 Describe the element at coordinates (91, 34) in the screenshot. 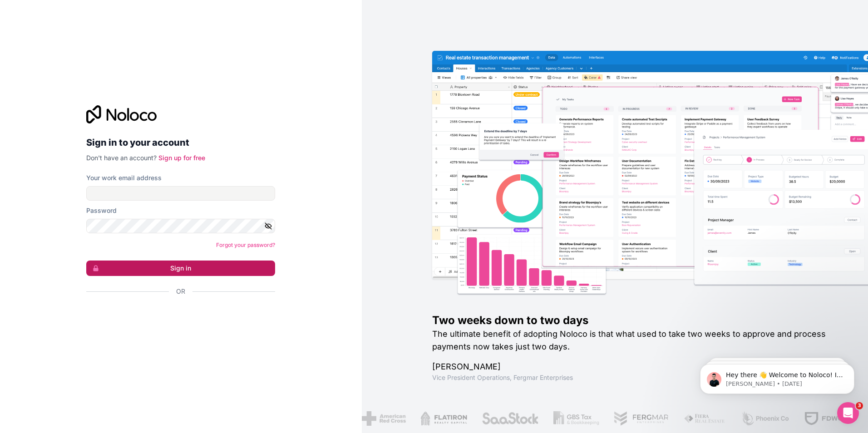

I see `div: message notification from Darragh, 4d ago. Hey there 👋 Welcome to Noloco! If you have any questio...` at that location.